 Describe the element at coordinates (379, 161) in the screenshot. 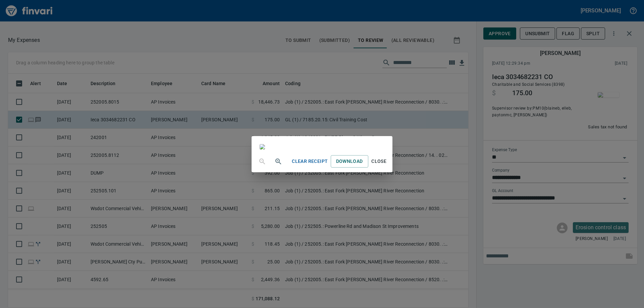

I see `span: Close` at that location.